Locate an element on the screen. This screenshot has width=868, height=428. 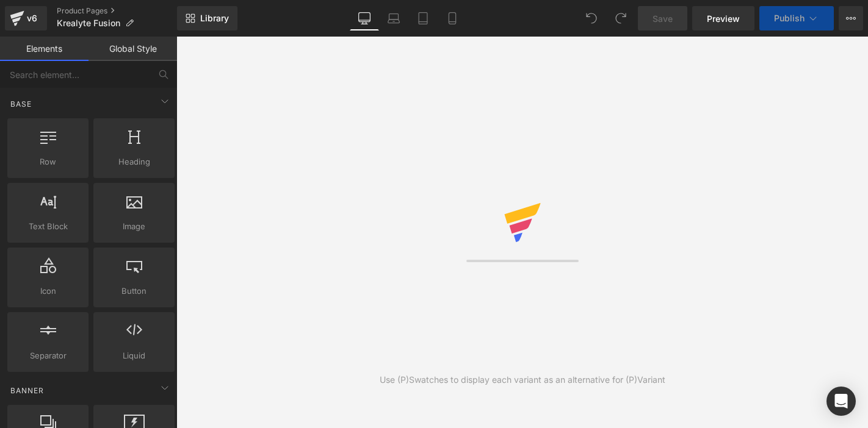
a: Preview is located at coordinates (723, 18).